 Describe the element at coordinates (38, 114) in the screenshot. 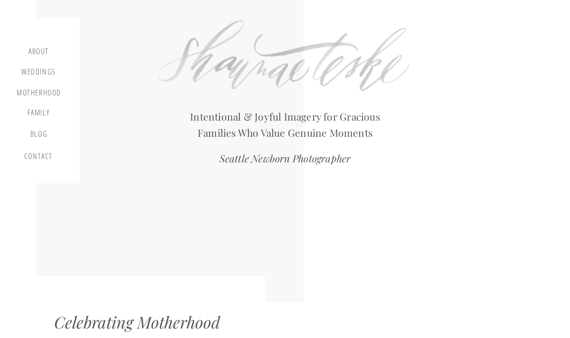

I see `a: Family` at that location.